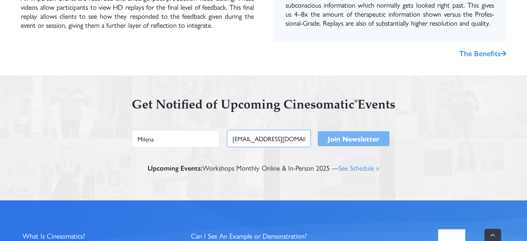 The image size is (527, 241). What do you see at coordinates (175, 167) in the screenshot?
I see `strong: Upcom­ing Events:` at bounding box center [175, 167].